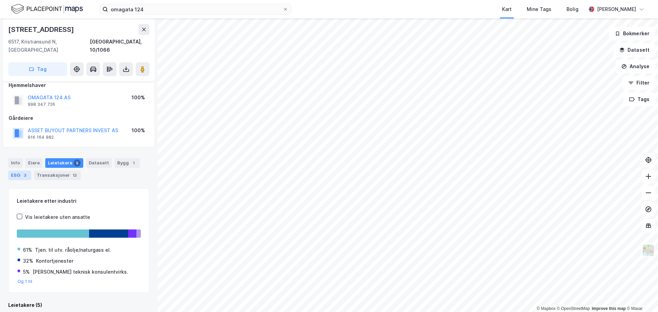  I want to click on div: Hjemmelshaver, so click(79, 85).